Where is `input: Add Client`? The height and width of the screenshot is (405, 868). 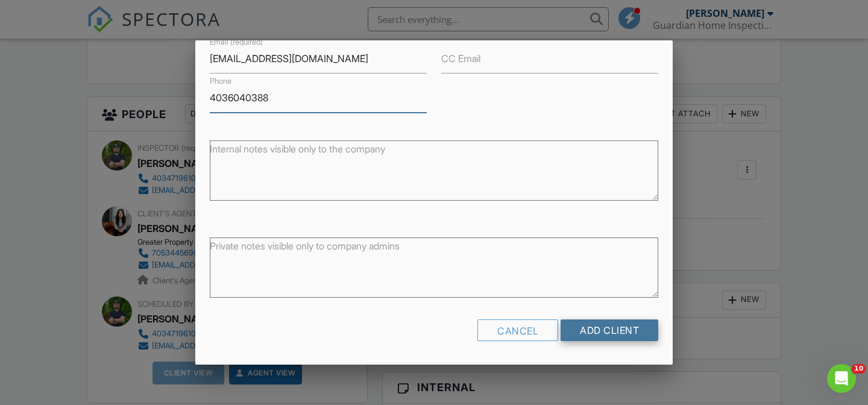
input: Add Client is located at coordinates (609, 330).